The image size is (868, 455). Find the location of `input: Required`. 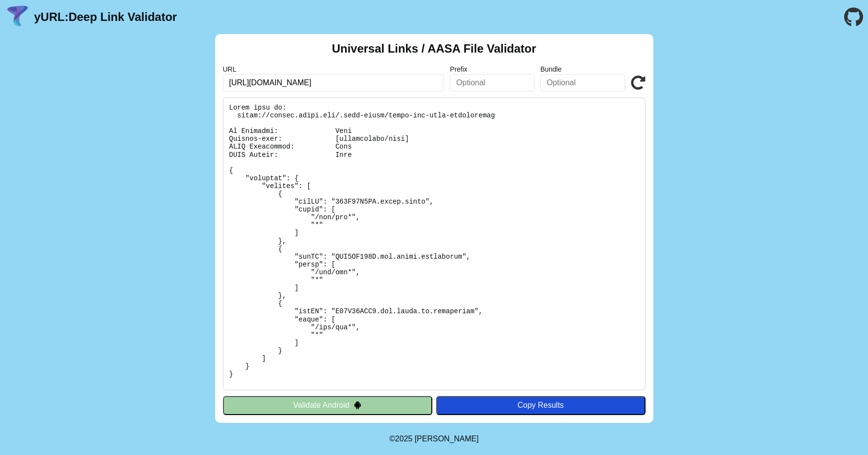

input: Required is located at coordinates (334, 83).